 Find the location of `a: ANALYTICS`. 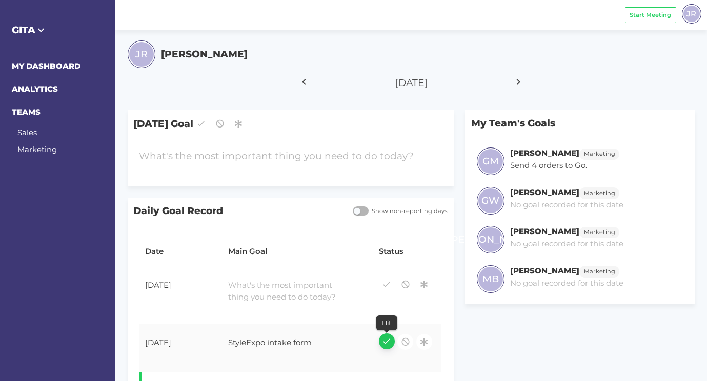

a: ANALYTICS is located at coordinates (35, 89).